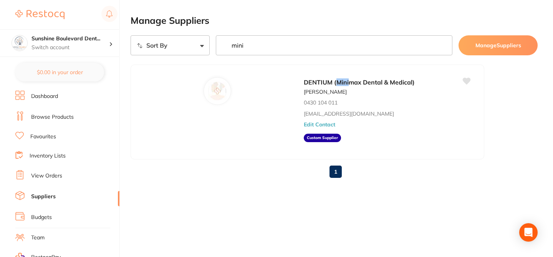 The width and height of the screenshot is (553, 257). What do you see at coordinates (43, 197) in the screenshot?
I see `a: Suppliers` at bounding box center [43, 197].